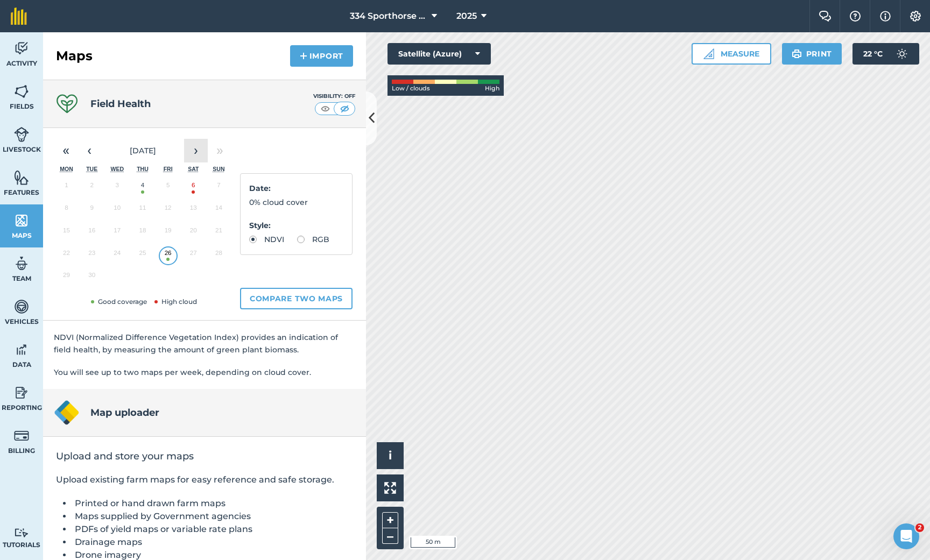 Image resolution: width=930 pixels, height=560 pixels. I want to click on button: September 23, 2025, so click(92, 256).